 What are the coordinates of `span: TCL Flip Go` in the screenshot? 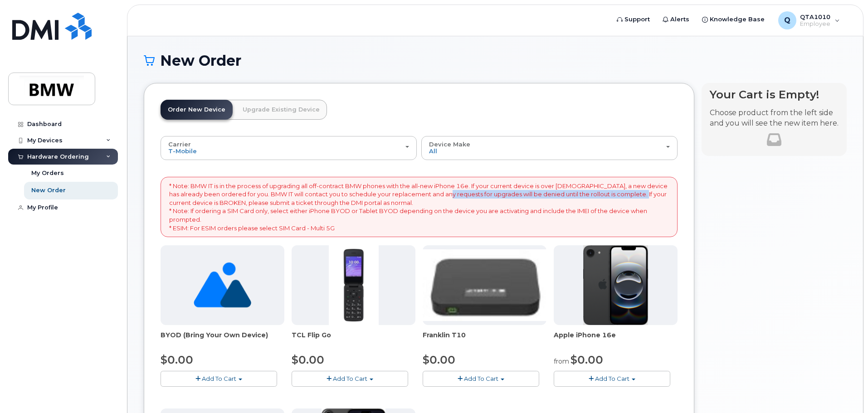 It's located at (353, 340).